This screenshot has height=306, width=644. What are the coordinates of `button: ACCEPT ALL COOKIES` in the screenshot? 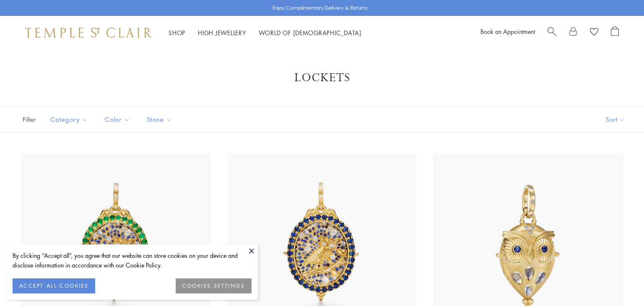 It's located at (54, 286).